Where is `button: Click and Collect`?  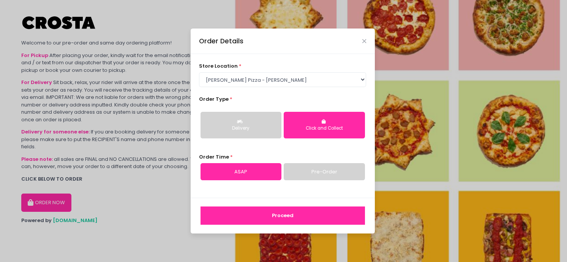
button: Click and Collect is located at coordinates (324, 125).